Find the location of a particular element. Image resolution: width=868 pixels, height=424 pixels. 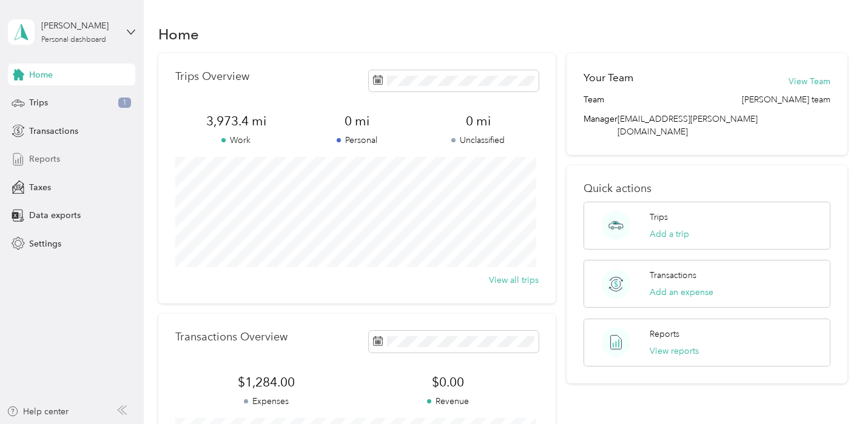

p: Reports is located at coordinates (665, 334).